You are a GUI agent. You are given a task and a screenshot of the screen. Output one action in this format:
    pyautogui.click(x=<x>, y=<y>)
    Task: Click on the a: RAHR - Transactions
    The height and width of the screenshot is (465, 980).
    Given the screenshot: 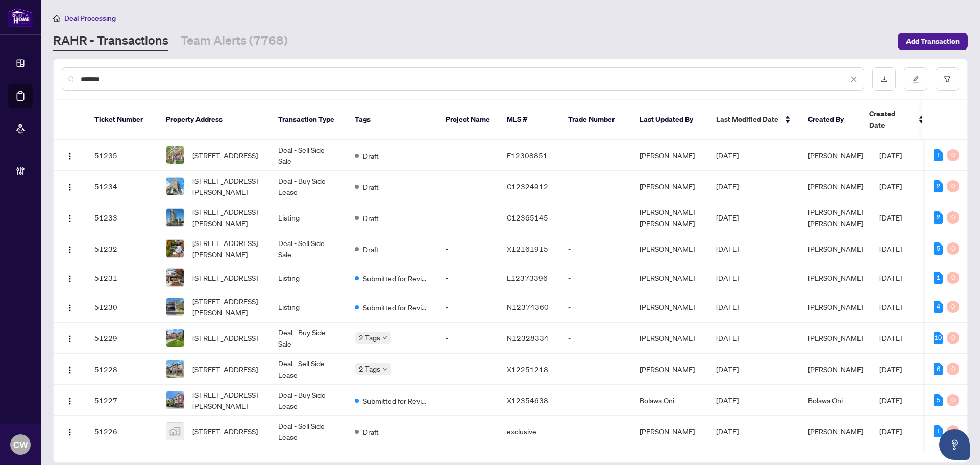 What is the action you would take?
    pyautogui.click(x=111, y=41)
    